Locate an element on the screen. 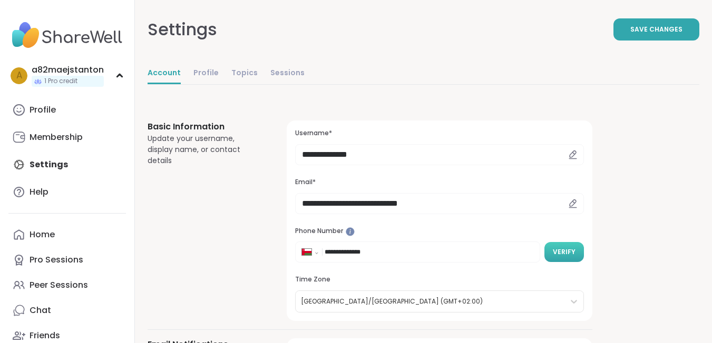 This screenshot has width=712, height=343. a: Home is located at coordinates (67, 235).